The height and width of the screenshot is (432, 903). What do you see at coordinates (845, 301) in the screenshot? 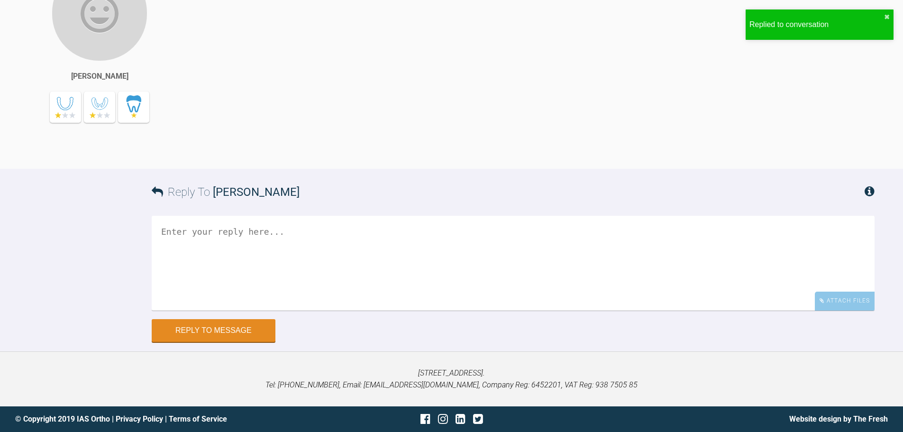
I see `div: Attach Files` at bounding box center [845, 301].